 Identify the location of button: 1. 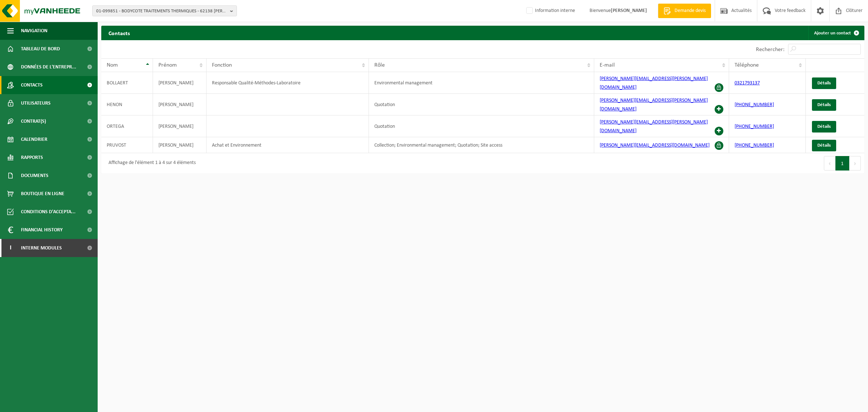
(842, 163).